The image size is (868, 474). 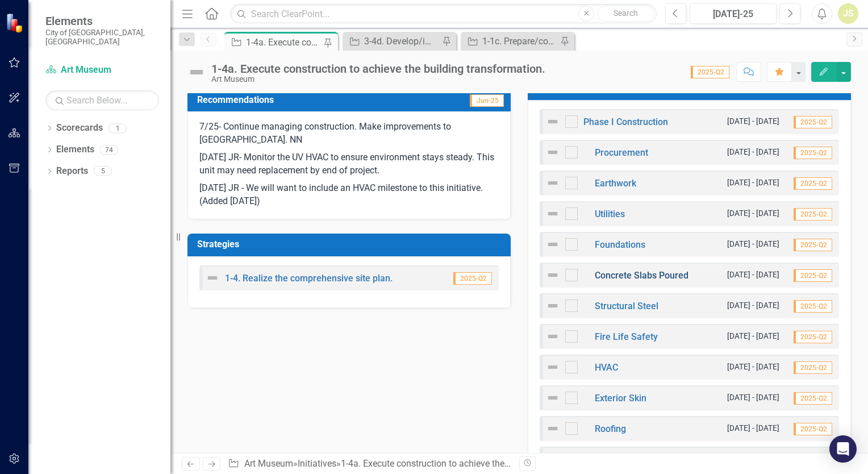 I want to click on h3: Strategies, so click(x=351, y=244).